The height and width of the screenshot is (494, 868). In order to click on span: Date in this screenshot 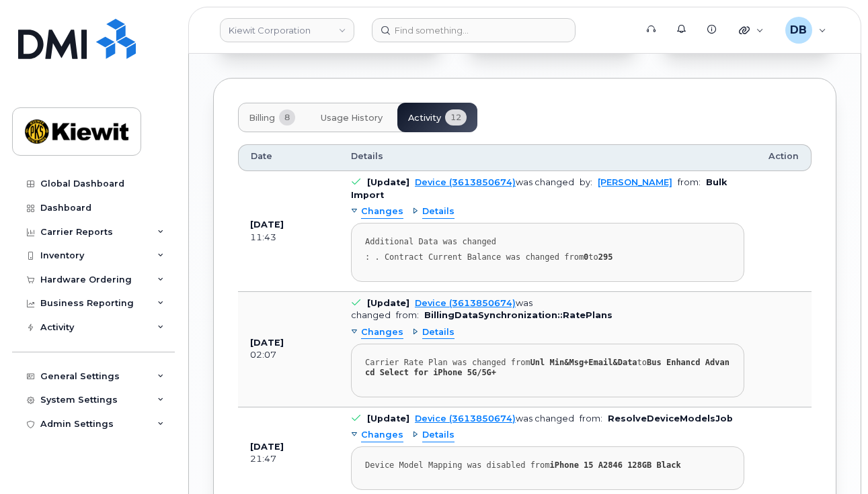, I will do `click(262, 157)`.